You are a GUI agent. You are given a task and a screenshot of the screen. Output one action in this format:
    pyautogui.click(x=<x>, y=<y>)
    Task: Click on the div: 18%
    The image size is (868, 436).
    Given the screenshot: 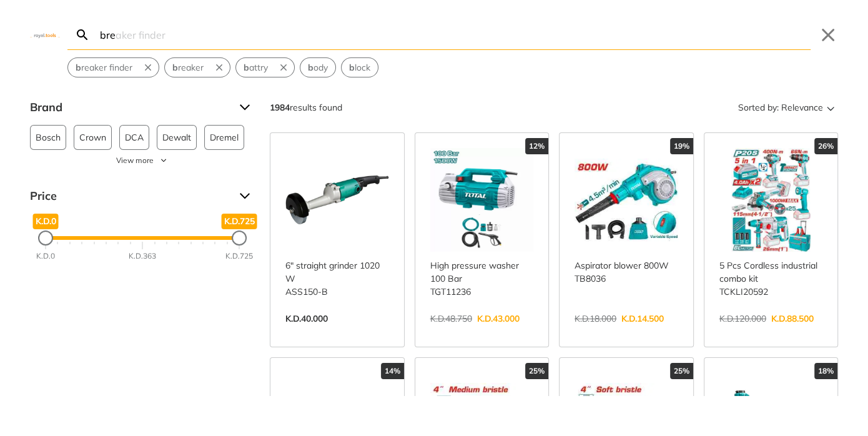 What is the action you would take?
    pyautogui.click(x=825, y=371)
    